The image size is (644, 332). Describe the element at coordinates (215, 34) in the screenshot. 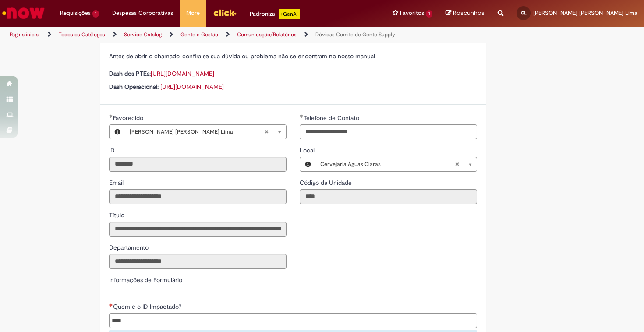

I see `ul: Trilhas de página` at that location.